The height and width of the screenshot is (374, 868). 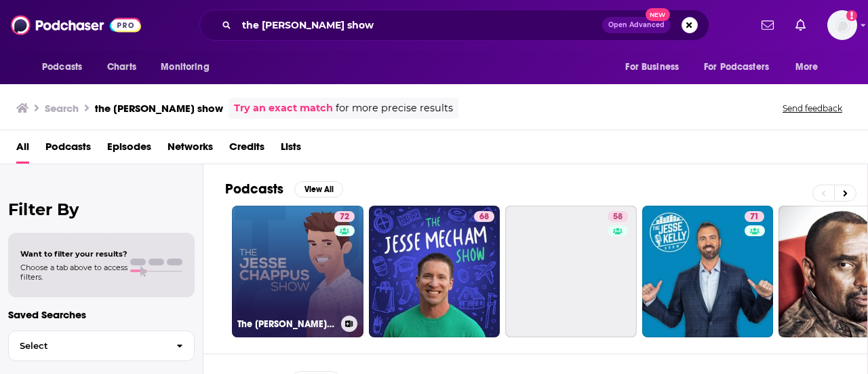 What do you see at coordinates (76, 25) in the screenshot?
I see `a: Podchaser - Follow, Share and Rate Podcasts` at bounding box center [76, 25].